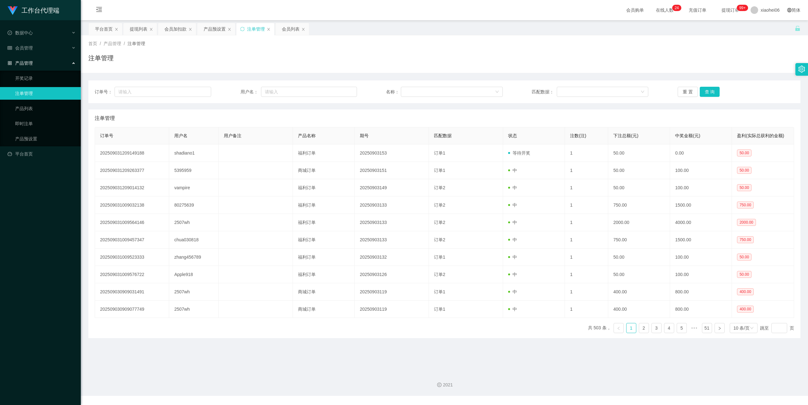 Image resolution: width=808 pixels, height=405 pixels. Describe the element at coordinates (639, 222) in the screenshot. I see `td: 2000.00` at that location.